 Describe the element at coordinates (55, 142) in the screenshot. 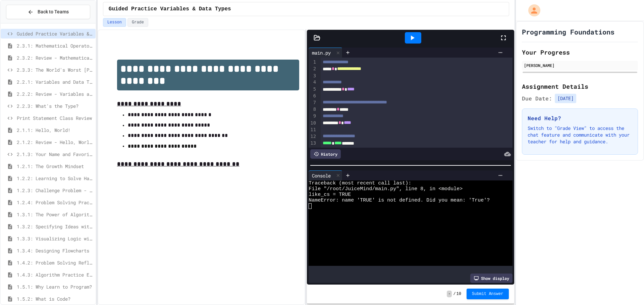

I see `span: 2.1.2: Review - Hello, World!` at that location.